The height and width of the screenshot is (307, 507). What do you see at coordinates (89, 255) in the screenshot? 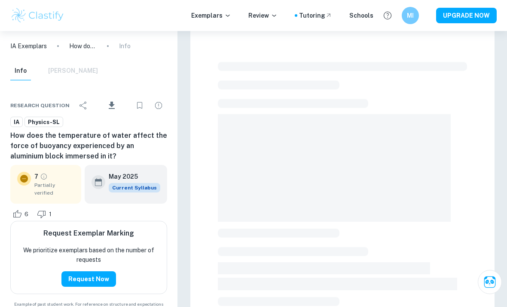
I see `p: We prioritize exemplars based on the number of requests` at bounding box center [89, 255].